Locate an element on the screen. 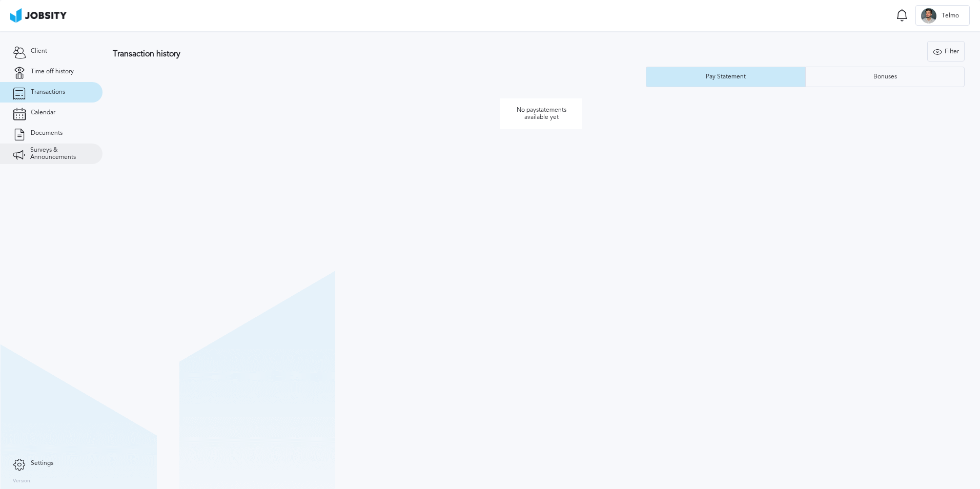  span: Settings is located at coordinates (42, 464).